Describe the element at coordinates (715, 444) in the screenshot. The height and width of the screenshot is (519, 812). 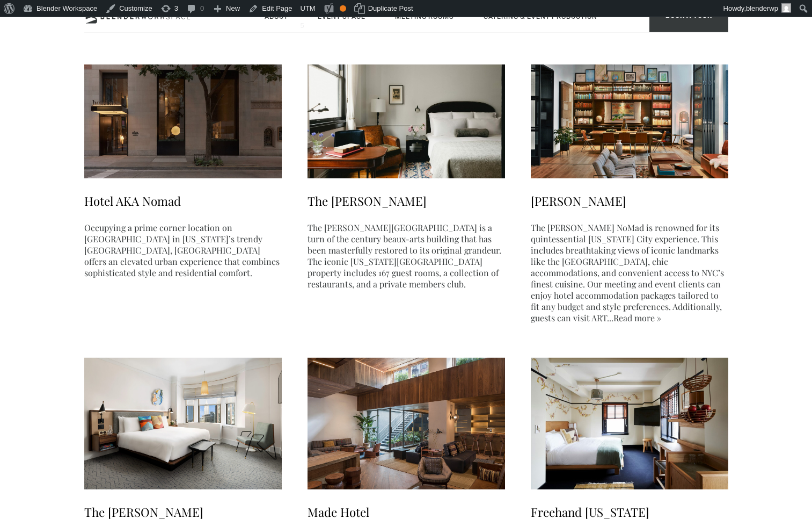
I see `div: Chat Widget` at that location.